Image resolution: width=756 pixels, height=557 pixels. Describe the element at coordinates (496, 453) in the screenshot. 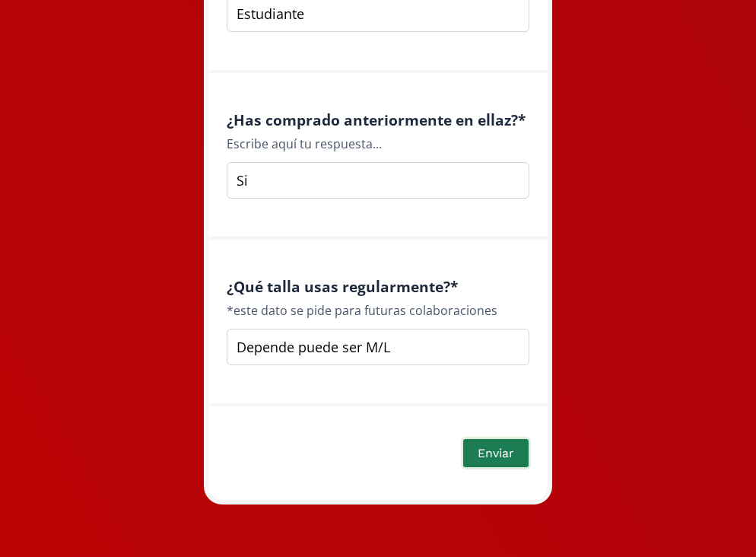

I see `button: Enviar` at that location.